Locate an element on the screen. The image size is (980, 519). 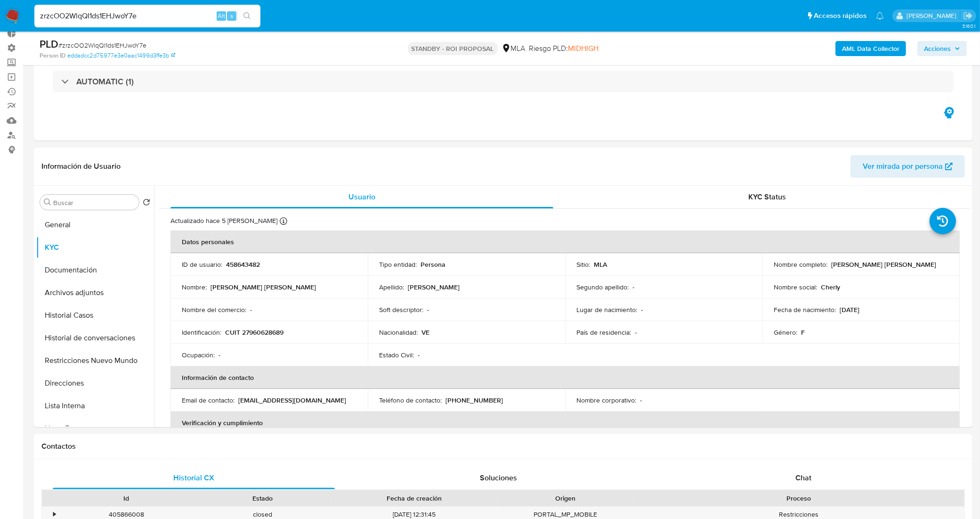
button: Listas Externas is located at coordinates (95, 429).